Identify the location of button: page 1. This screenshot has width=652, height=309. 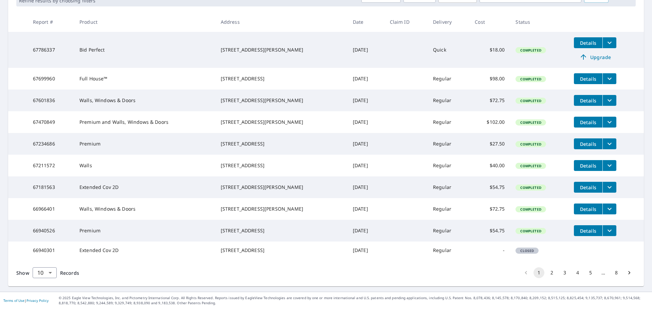
(539, 273).